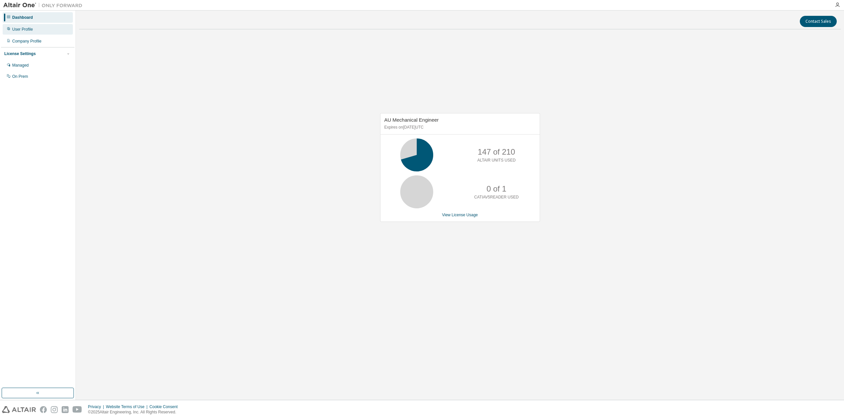 This screenshot has width=844, height=419. Describe the element at coordinates (22, 29) in the screenshot. I see `div: User Profile` at that location.